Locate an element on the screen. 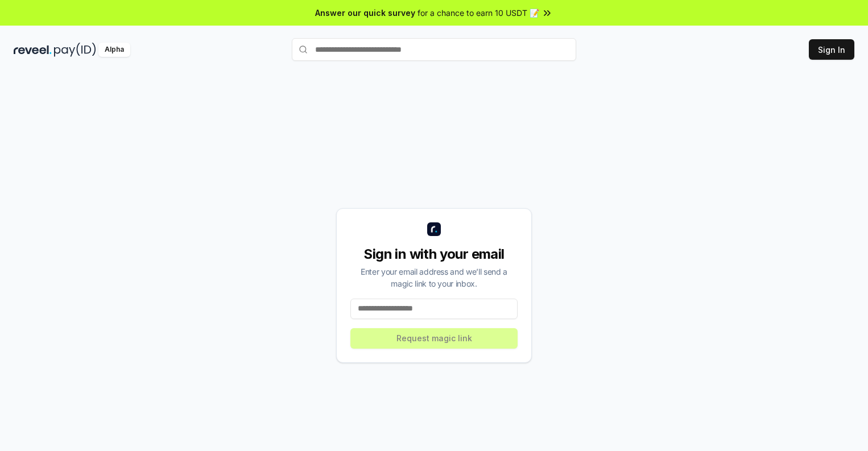 This screenshot has height=451, width=868. img: pay_id is located at coordinates (75, 50).